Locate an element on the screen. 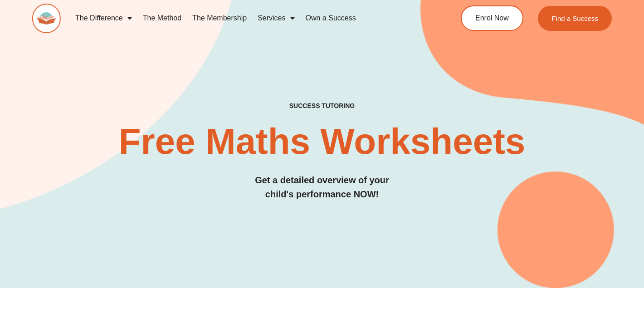 This screenshot has height=323, width=644. a: Enrol Now is located at coordinates (492, 18).